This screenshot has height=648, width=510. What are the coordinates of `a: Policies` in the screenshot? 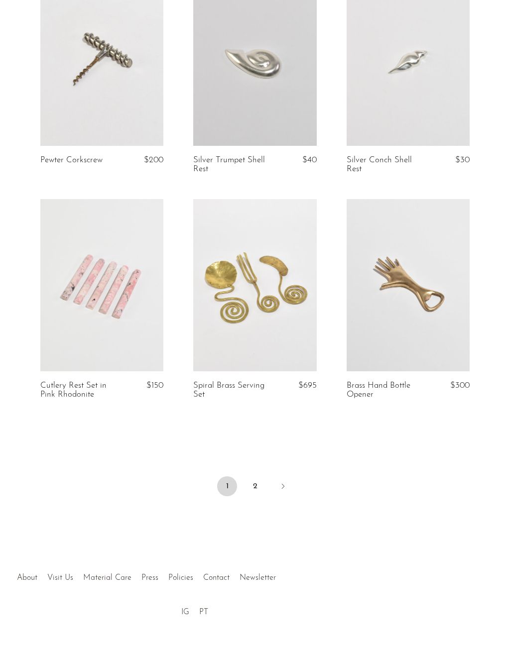 It's located at (181, 578).